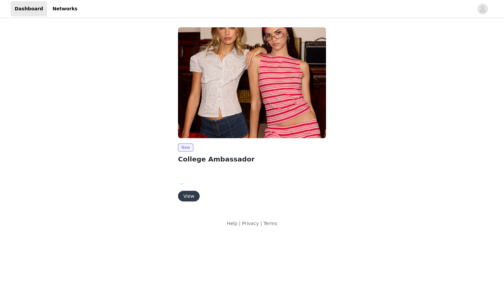 The height and width of the screenshot is (288, 504). Describe the element at coordinates (252, 159) in the screenshot. I see `h2: College Ambassador` at that location.